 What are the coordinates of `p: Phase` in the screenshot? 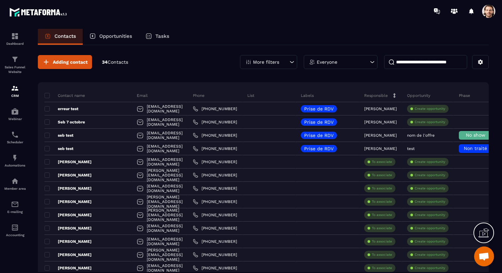 It's located at (465, 96).